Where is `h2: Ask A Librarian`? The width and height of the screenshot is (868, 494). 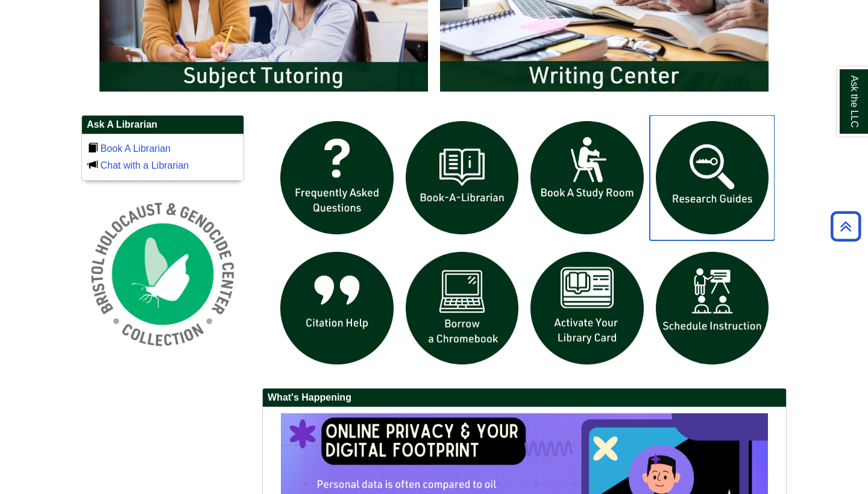 h2: Ask A Librarian is located at coordinates (163, 125).